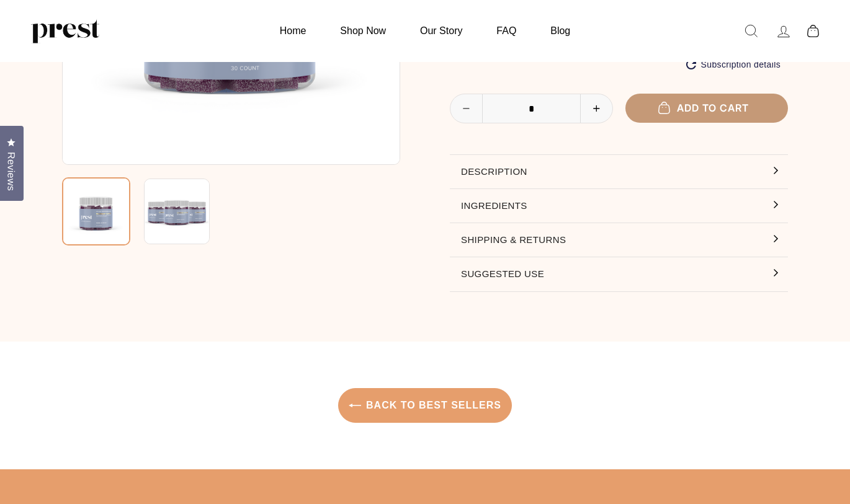 This screenshot has height=504, width=850. Describe the element at coordinates (506, 30) in the screenshot. I see `a: FAQ` at that location.